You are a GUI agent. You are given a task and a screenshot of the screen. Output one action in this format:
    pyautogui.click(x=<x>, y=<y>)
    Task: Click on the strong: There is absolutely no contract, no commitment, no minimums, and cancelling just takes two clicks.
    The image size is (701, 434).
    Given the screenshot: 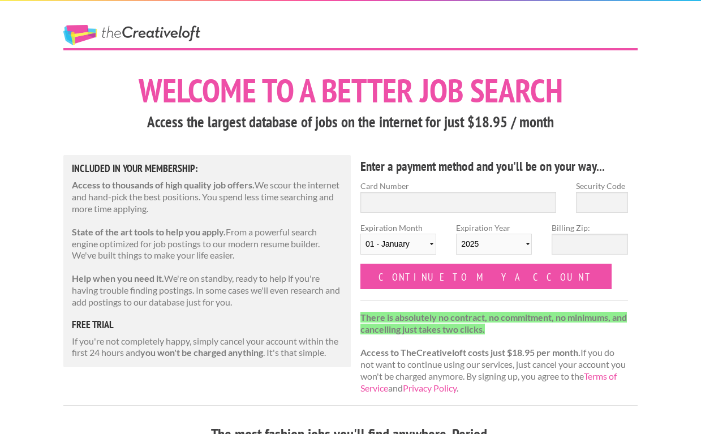 What is the action you would take?
    pyautogui.click(x=494, y=323)
    